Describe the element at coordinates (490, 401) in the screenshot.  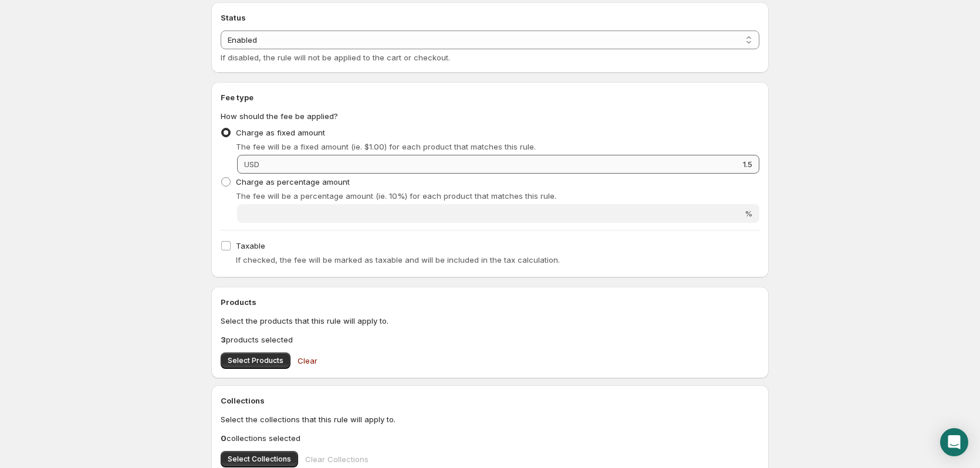
I see `h2: Collections` at that location.